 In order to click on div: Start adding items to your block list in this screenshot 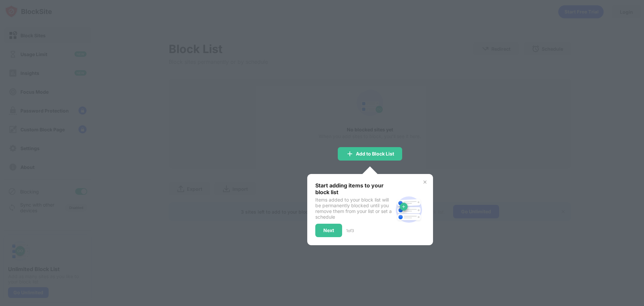, I will do `click(354, 188)`.